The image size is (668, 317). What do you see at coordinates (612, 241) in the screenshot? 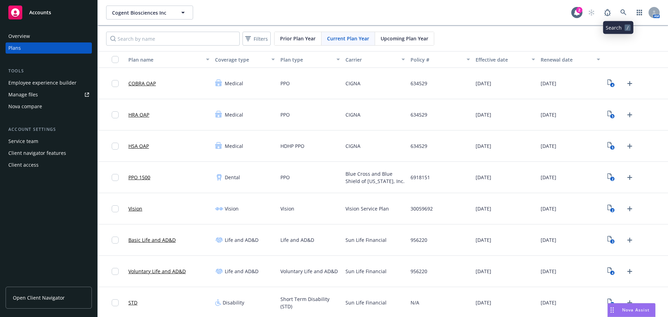
I see `text: 3` at bounding box center [612, 241].